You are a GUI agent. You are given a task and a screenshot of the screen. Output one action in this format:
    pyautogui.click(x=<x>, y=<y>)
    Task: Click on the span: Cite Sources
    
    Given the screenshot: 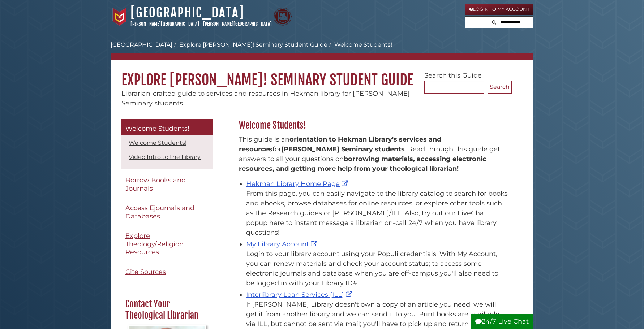 What is the action you would take?
    pyautogui.click(x=146, y=272)
    